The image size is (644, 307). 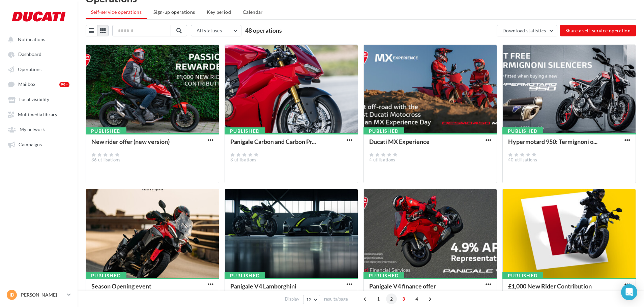 What do you see at coordinates (309, 299) in the screenshot?
I see `span: 12` at bounding box center [309, 299].